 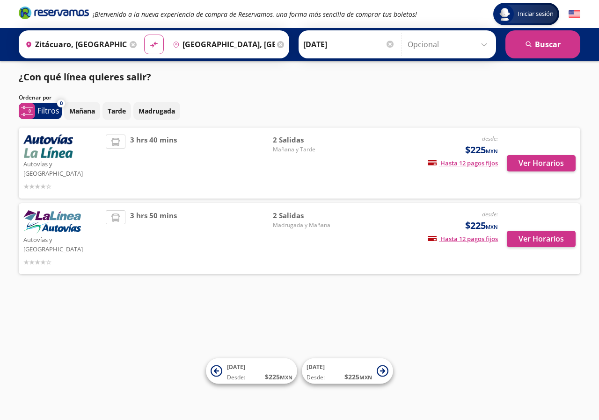 I want to click on a: Brand Logo, so click(x=54, y=14).